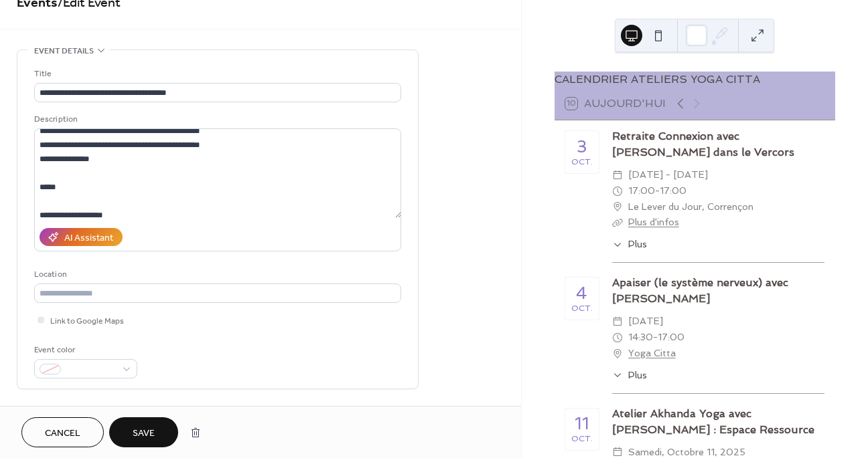 Image resolution: width=868 pixels, height=458 pixels. Describe the element at coordinates (88, 238) in the screenshot. I see `div: AI Assistant` at that location.